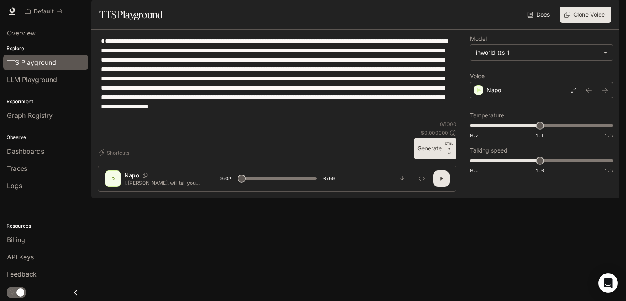 This screenshot has width=626, height=301. I want to click on p: Talking speed, so click(489, 150).